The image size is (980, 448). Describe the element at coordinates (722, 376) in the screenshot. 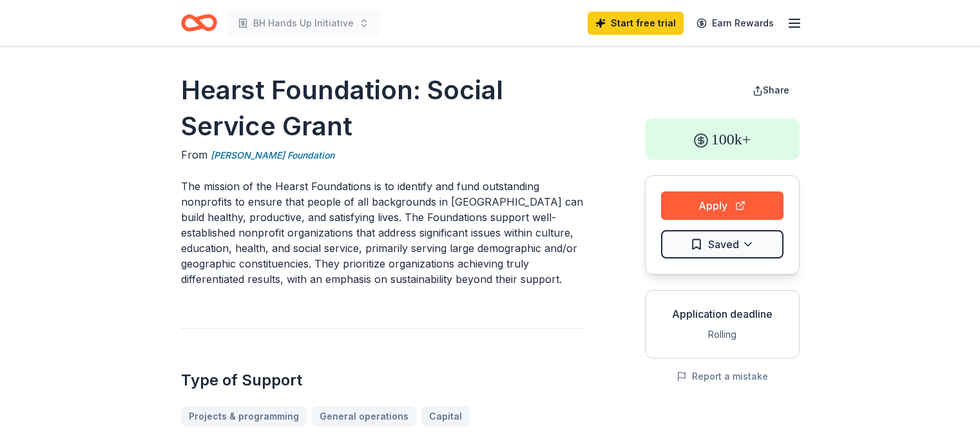

I see `button: Report a mistake` at that location.